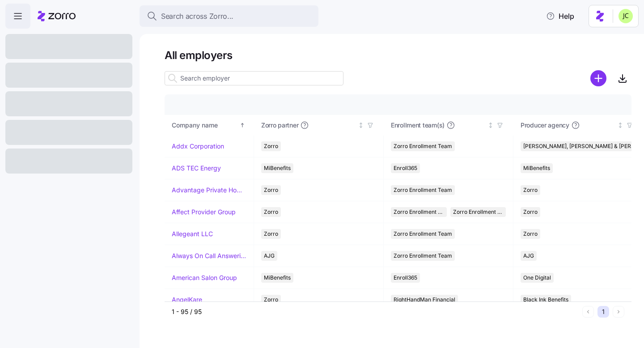 This screenshot has height=348, width=644. What do you see at coordinates (204, 278) in the screenshot?
I see `a: American Salon Group` at bounding box center [204, 278].